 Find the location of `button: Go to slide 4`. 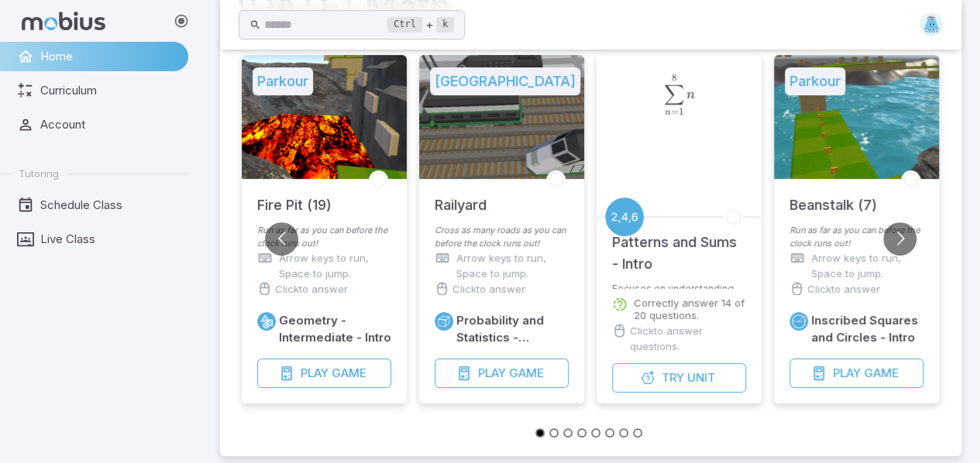

button: Go to slide 4 is located at coordinates (582, 433).